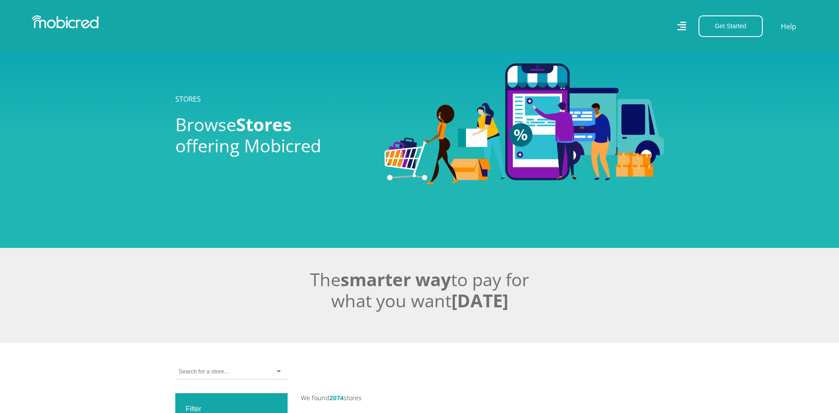 This screenshot has height=413, width=839. What do you see at coordinates (188, 99) in the screenshot?
I see `a: STORES` at bounding box center [188, 99].